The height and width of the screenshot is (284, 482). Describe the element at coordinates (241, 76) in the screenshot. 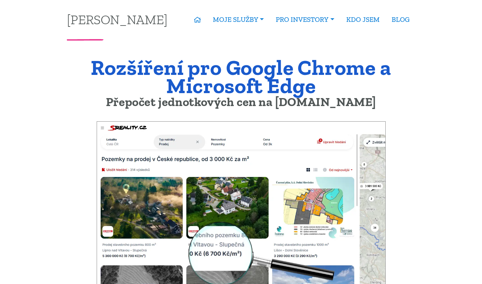

I see `h1: Rozšíření pro Google Chrome a Microsoft Edge` at that location.